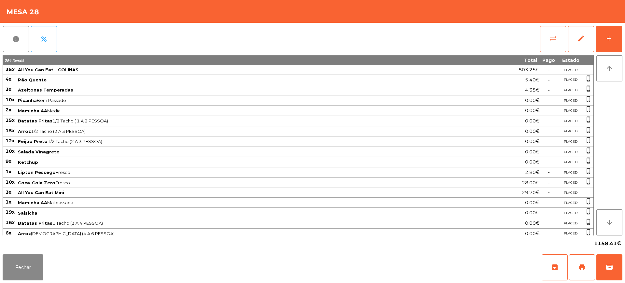 The width and height of the screenshot is (625, 283). Describe the element at coordinates (531, 183) in the screenshot. I see `span: 28.00€` at that location.